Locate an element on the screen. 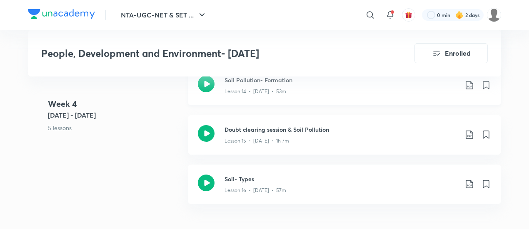  h4: Week 4 is located at coordinates (114, 104).